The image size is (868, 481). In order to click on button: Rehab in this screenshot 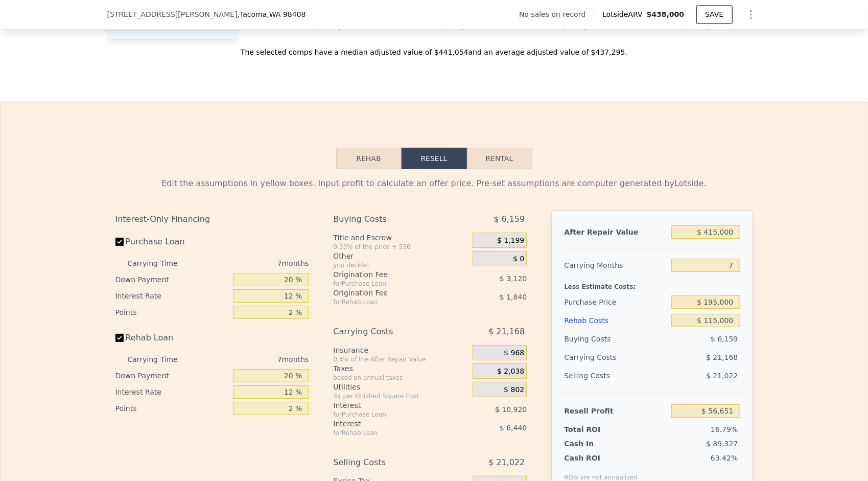, I will do `click(369, 158)`.